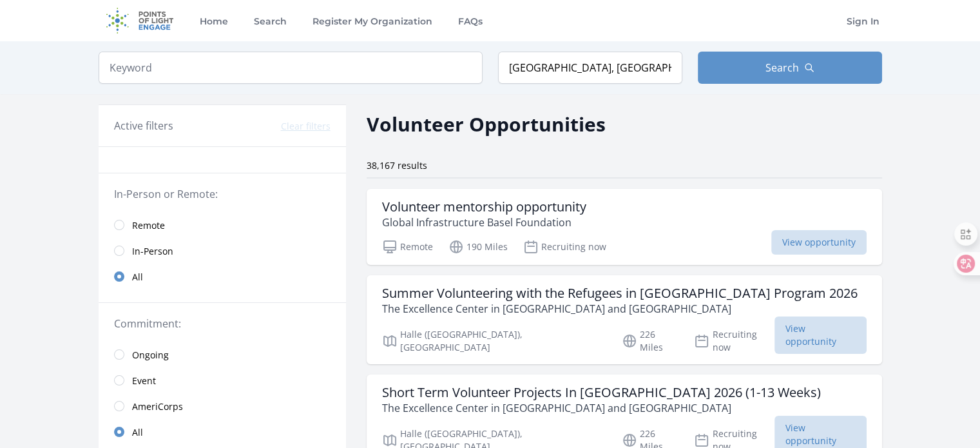 The image size is (980, 448). What do you see at coordinates (791, 67) in the screenshot?
I see `button: Search` at bounding box center [791, 67].